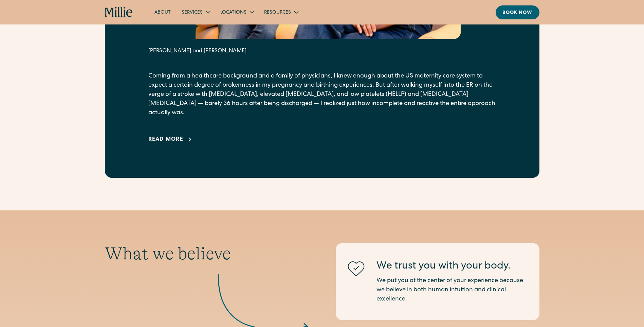 The width and height of the screenshot is (644, 327). Describe the element at coordinates (453, 290) in the screenshot. I see `p: We put you at the center of your experience because we believe in both human intuition and clinic...` at that location.